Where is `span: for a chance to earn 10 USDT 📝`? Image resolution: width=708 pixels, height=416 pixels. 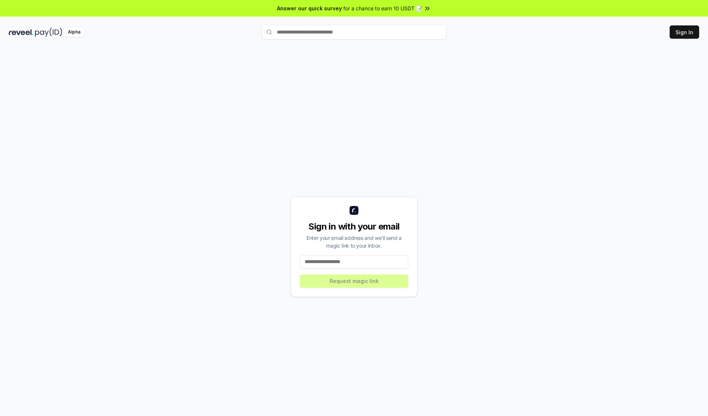 span: for a chance to earn 10 USDT 📝 is located at coordinates (383, 8).